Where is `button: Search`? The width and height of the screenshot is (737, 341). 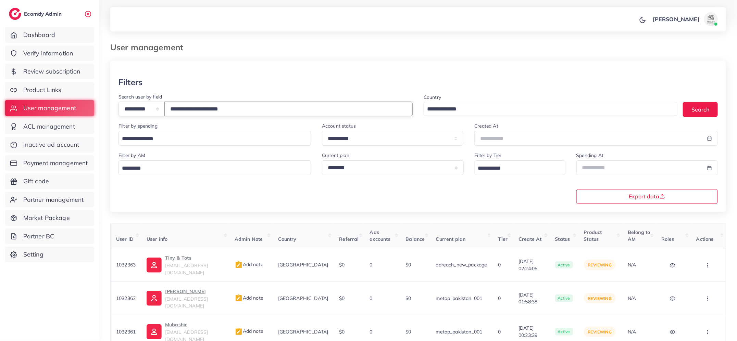
button: Search is located at coordinates (700, 109).